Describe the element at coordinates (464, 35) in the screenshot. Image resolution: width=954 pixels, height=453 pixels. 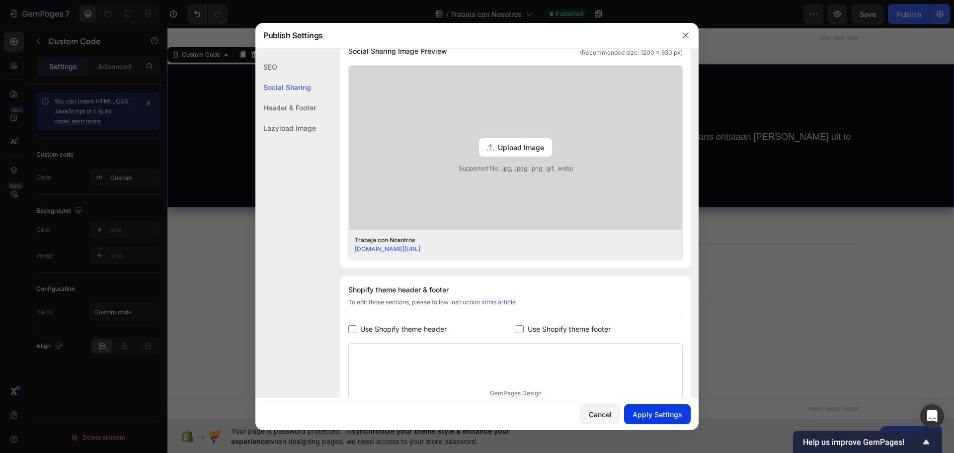
I see `div: Publish Settings` at that location.